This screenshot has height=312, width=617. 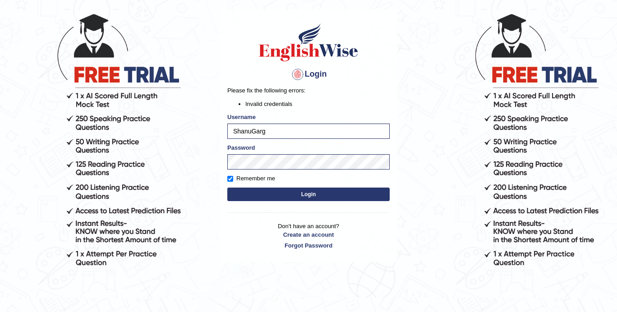 I want to click on h4: Login, so click(x=309, y=74).